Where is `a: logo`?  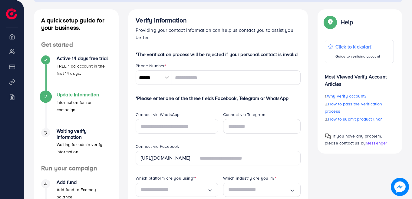
a: logo is located at coordinates (12, 14).